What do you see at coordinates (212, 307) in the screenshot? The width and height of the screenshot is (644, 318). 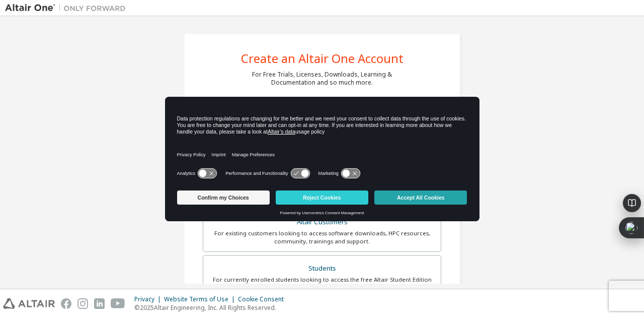 I see `p: © 2025 Altair Engineering, Inc. All Rights Reserved.` at bounding box center [212, 307].